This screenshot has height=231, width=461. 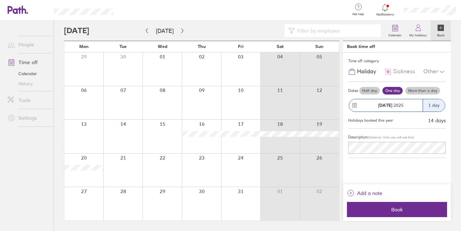 I want to click on a: People, so click(x=28, y=45).